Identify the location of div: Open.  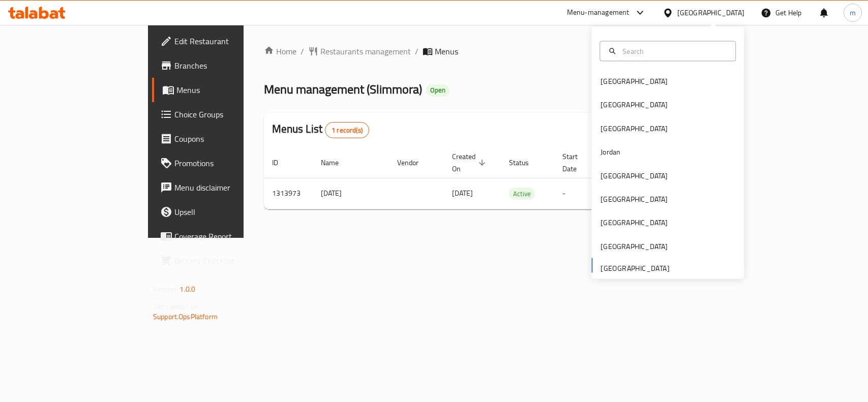
(438, 91).